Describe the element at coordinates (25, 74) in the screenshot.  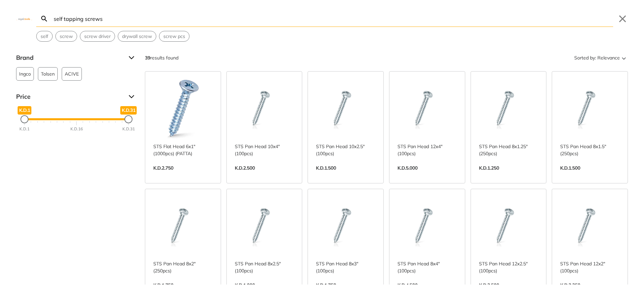
I see `span: Ingco` at that location.